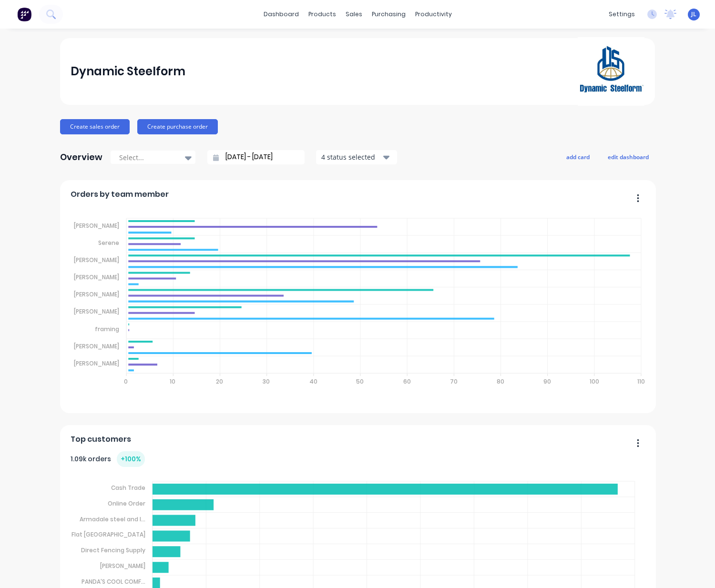  I want to click on tspan: 110, so click(641, 381).